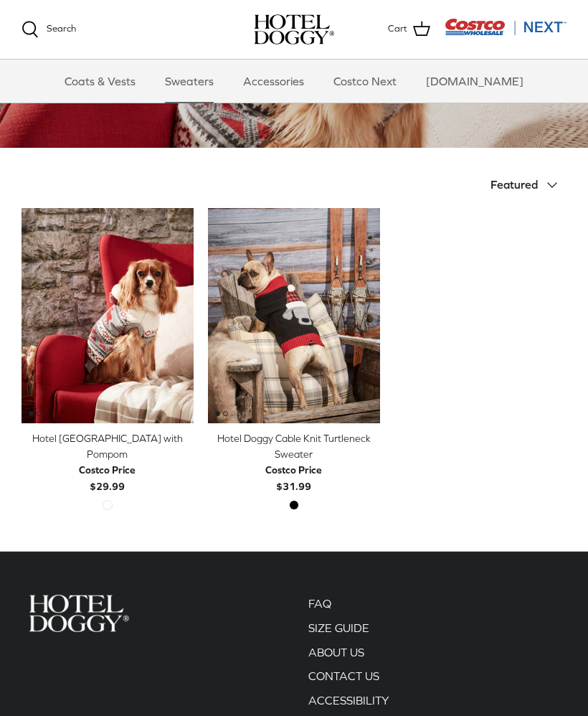  Describe the element at coordinates (107, 477) in the screenshot. I see `b: $29.99` at that location.